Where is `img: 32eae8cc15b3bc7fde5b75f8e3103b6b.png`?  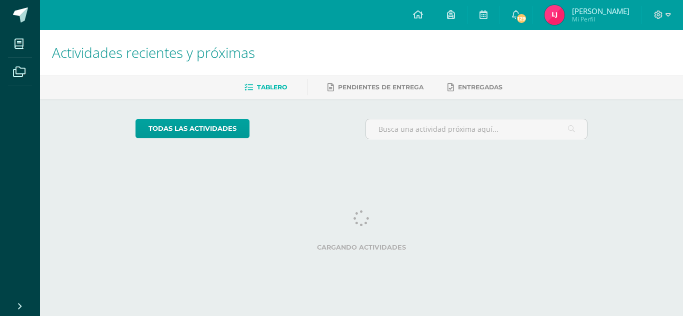
img: 32eae8cc15b3bc7fde5b75f8e3103b6b.png is located at coordinates (554, 15).